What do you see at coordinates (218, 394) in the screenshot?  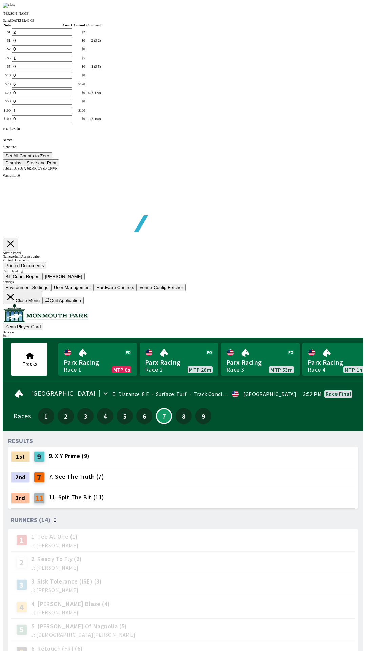 I see `span: Track Condition: Heavy` at bounding box center [218, 394].